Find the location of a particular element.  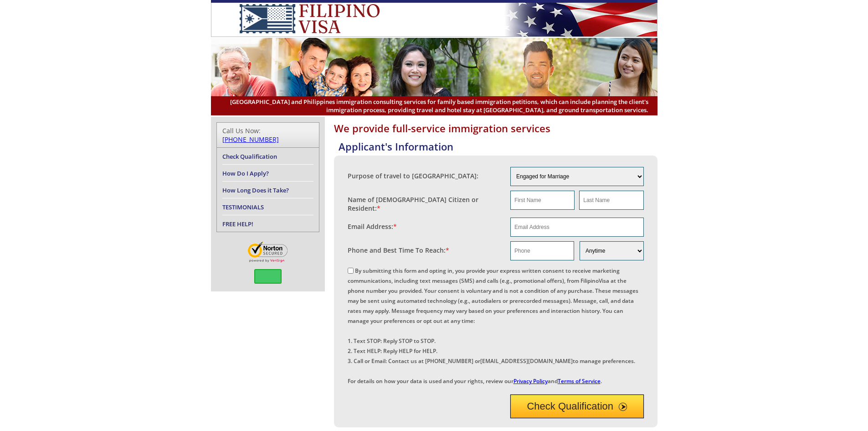

a: FREE HELP! is located at coordinates (238, 224).